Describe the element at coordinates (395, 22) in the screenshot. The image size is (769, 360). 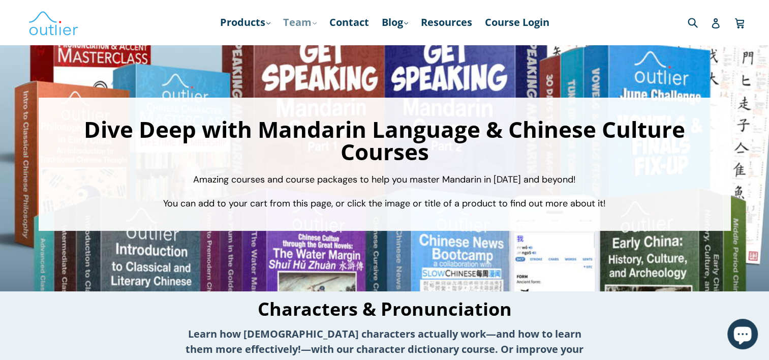
I see `a: Blog` at that location.